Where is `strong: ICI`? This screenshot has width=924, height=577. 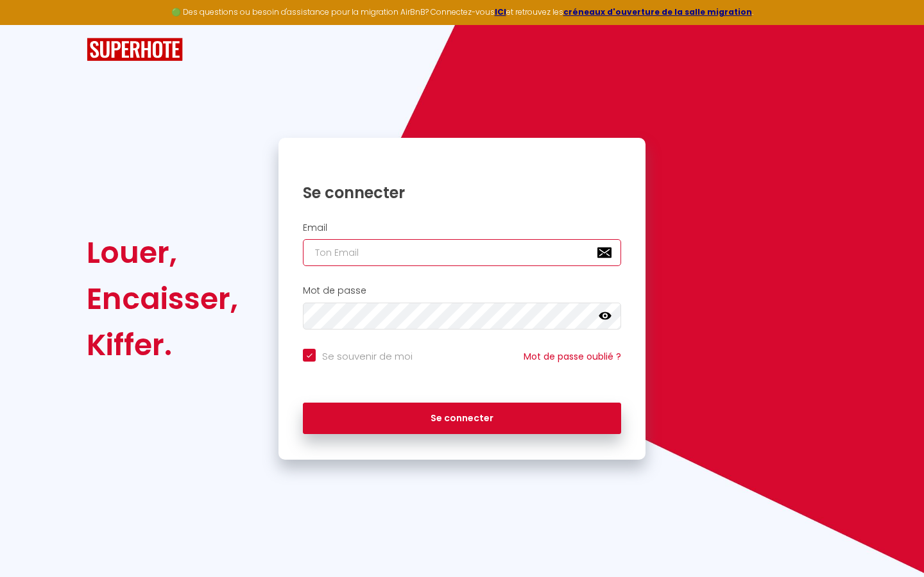
strong: ICI is located at coordinates (500, 11).